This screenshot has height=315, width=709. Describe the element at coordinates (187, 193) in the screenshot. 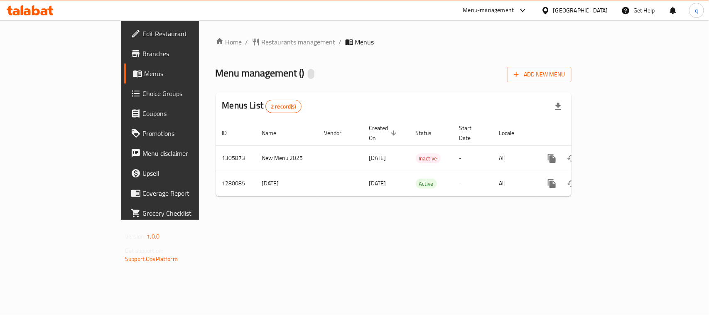

I see `span: Coverage Report` at that location.